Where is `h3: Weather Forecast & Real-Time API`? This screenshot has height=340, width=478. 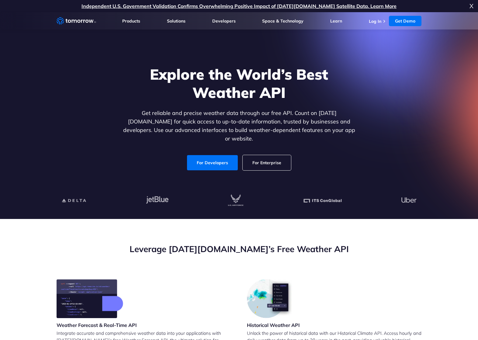 h3: Weather Forecast & Real-Time API is located at coordinates (97, 325).